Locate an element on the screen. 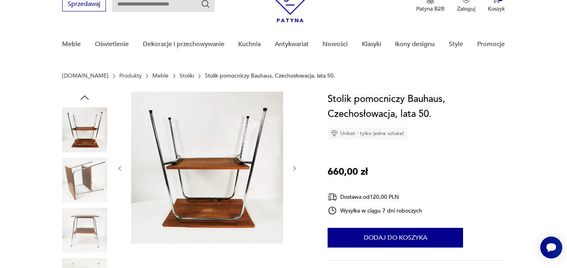 This screenshot has height=268, width=567. div: Unikat - tylko jedna sztuka! is located at coordinates (368, 134).